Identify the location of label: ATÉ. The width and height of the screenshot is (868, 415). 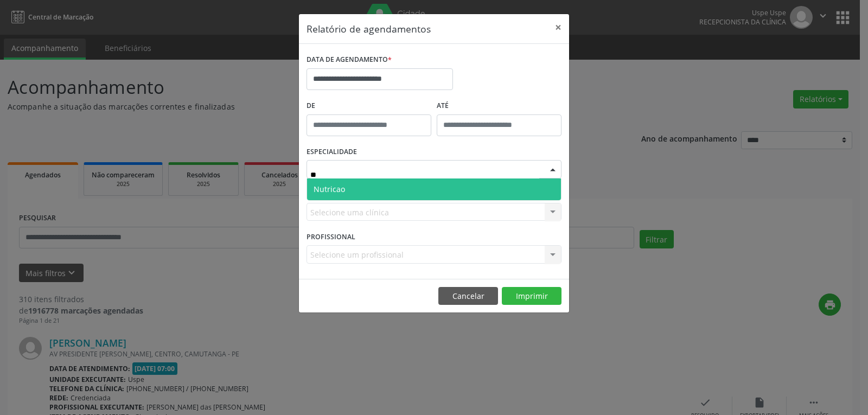
(499, 106).